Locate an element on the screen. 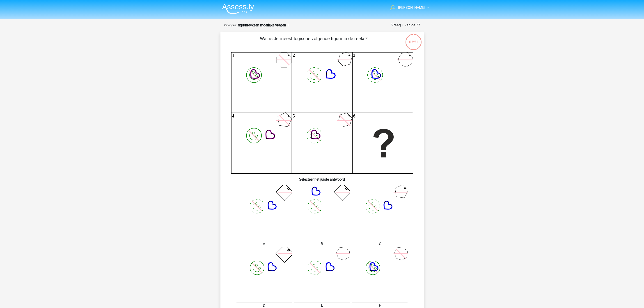 The height and width of the screenshot is (308, 644). div: A is located at coordinates (264, 244).